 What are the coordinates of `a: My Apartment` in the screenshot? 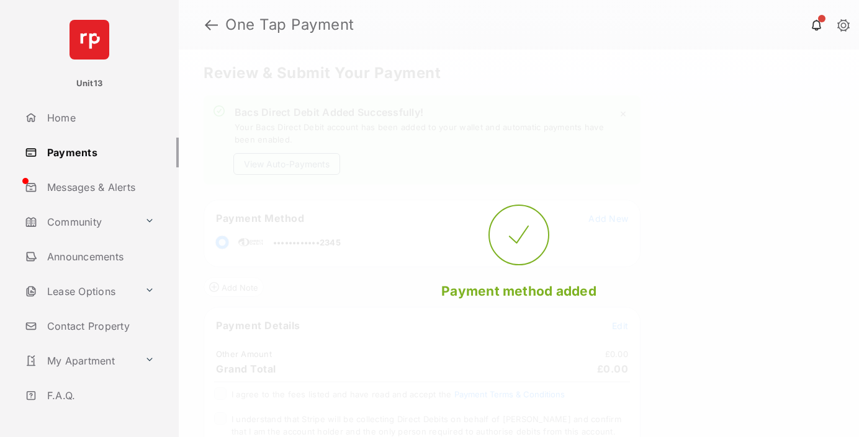 It's located at (79, 361).